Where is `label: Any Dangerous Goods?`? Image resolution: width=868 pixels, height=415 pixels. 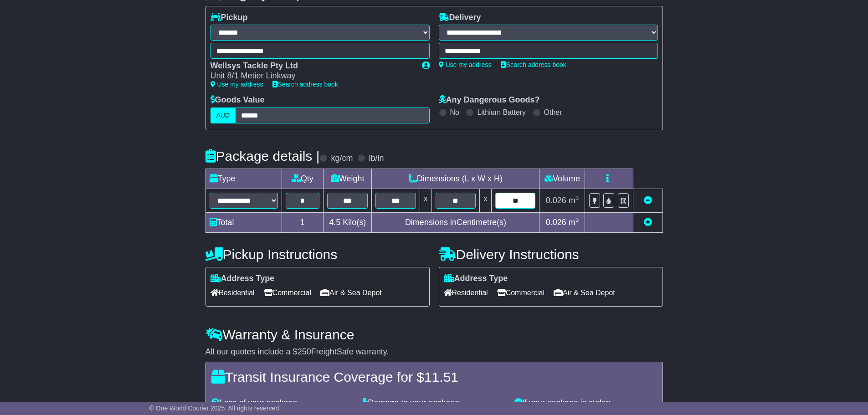 label: Any Dangerous Goods? is located at coordinates (489, 100).